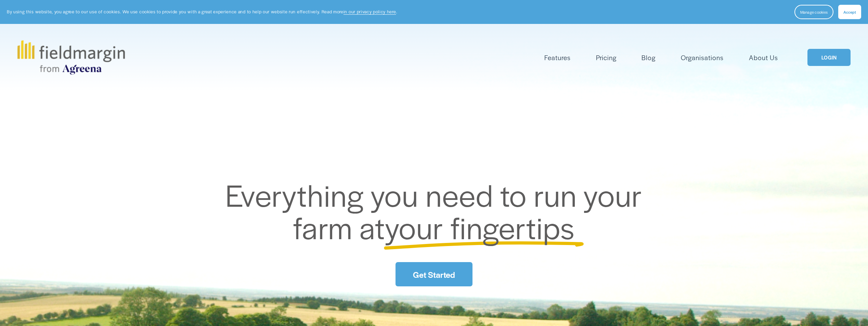  Describe the element at coordinates (814, 12) in the screenshot. I see `span: Manage cookies` at that location.